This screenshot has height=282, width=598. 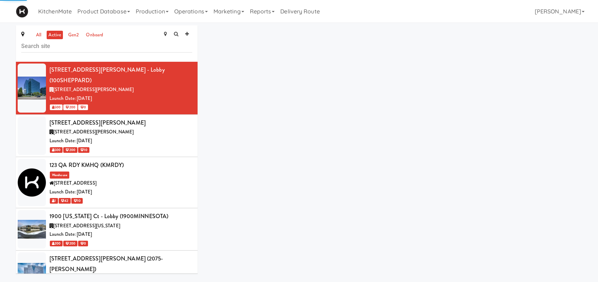 I want to click on a: all, so click(x=38, y=35).